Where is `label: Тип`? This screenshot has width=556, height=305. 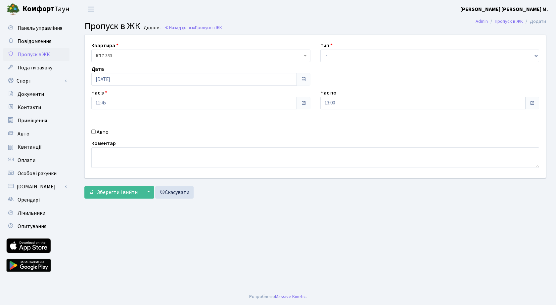 label: Тип is located at coordinates (326, 46).